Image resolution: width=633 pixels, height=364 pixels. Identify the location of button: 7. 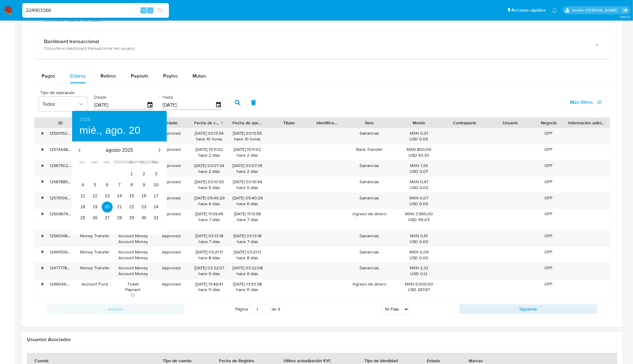
(120, 185).